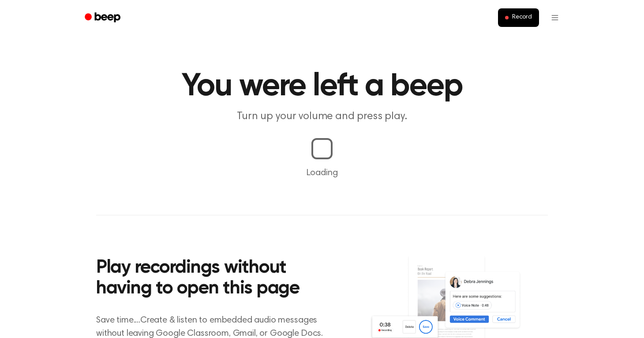  What do you see at coordinates (518, 18) in the screenshot?
I see `button: Record` at bounding box center [518, 18].